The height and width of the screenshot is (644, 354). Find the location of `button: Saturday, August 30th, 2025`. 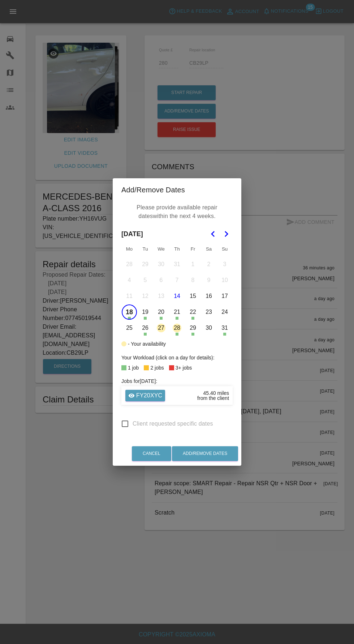

button: Saturday, August 30th, 2025 is located at coordinates (209, 328).